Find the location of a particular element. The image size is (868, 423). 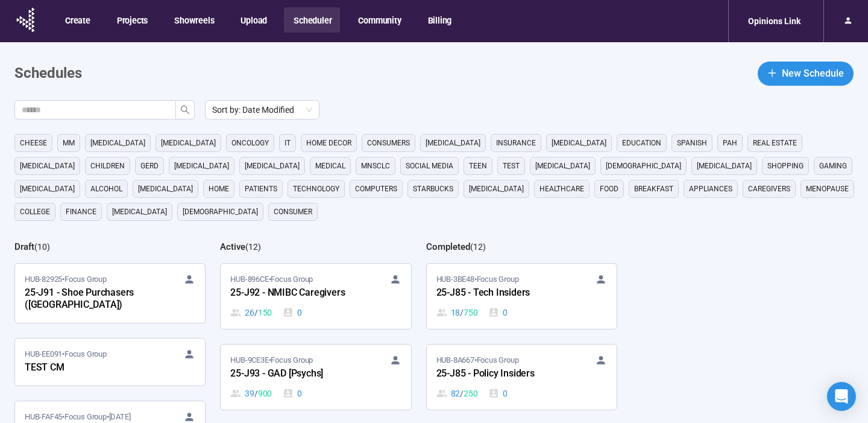

span: ( 10 ) is located at coordinates (42, 247).